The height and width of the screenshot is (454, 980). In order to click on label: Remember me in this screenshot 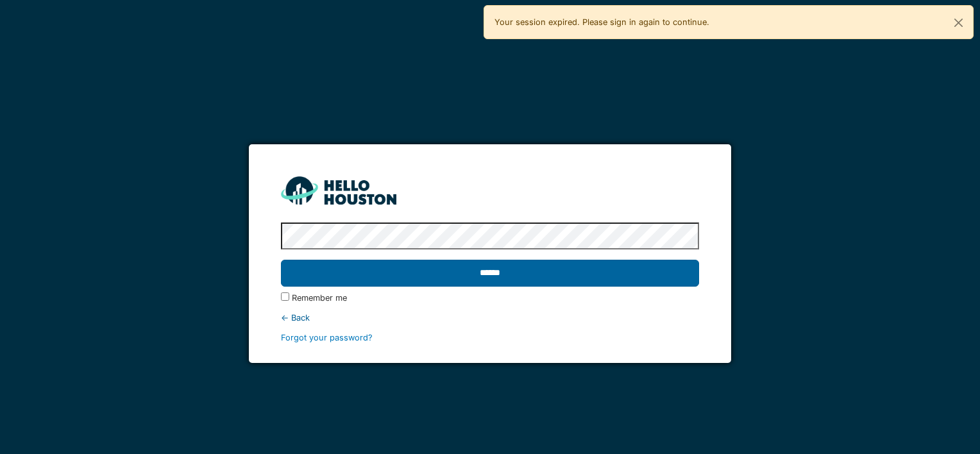, I will do `click(320, 297)`.